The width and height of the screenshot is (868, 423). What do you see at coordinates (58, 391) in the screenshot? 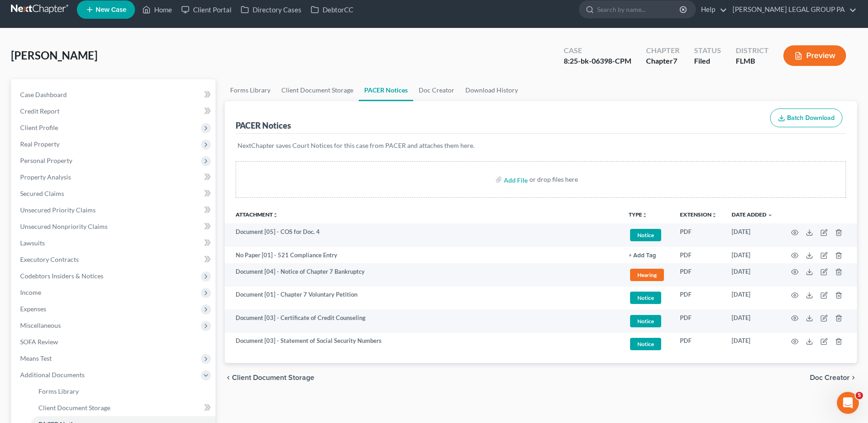
I see `span: Forms Library` at bounding box center [58, 391].